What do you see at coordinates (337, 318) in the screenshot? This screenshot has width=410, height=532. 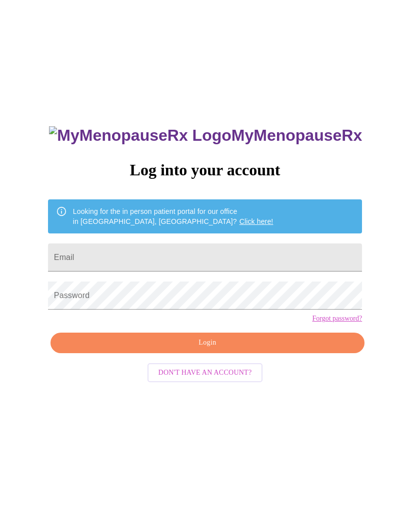 I see `a: Forgot password?` at bounding box center [337, 318].